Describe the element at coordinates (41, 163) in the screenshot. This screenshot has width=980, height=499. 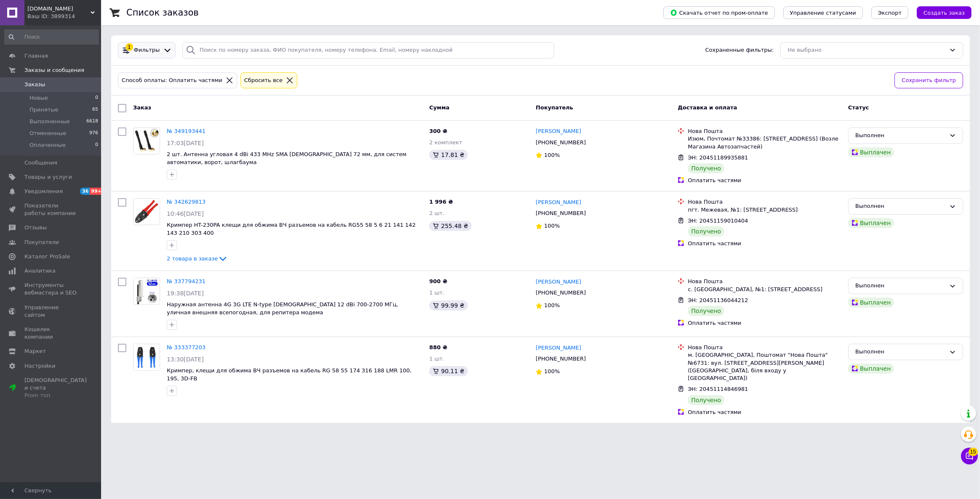
I see `span: Сообщения` at that location.